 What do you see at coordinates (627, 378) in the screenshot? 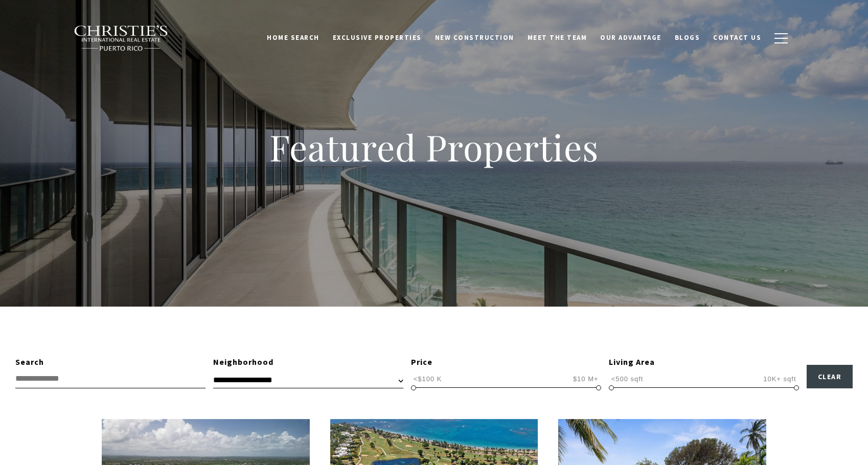
I see `span: <500 sqft` at bounding box center [627, 378].